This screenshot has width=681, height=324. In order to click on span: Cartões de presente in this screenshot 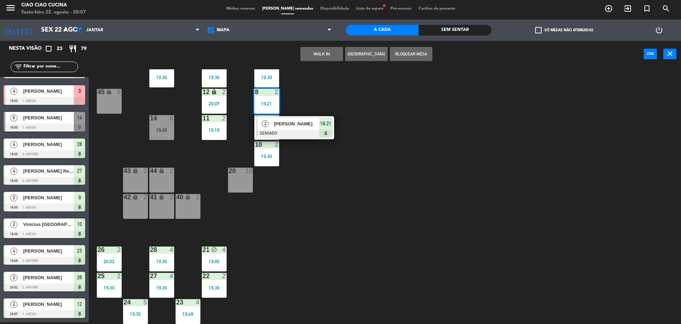, I will do `click(437, 9)`.